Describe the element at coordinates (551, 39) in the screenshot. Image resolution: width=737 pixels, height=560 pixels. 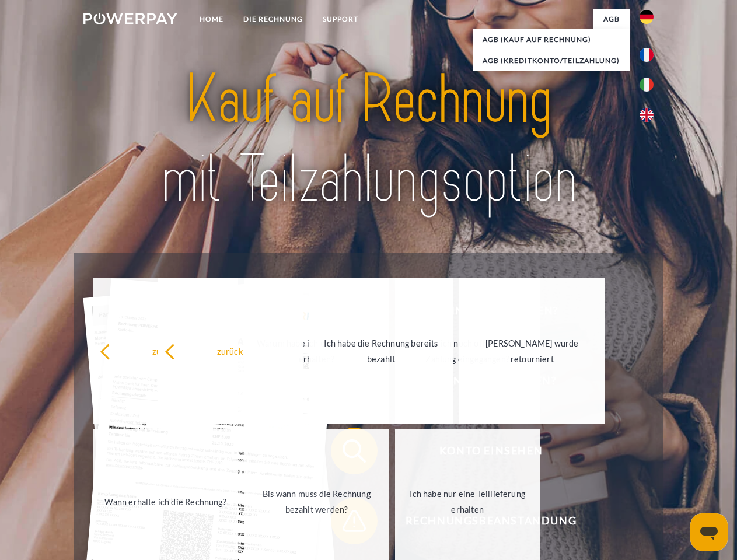
I see `a: AGB (Kauf auf Rechnung)` at that location.